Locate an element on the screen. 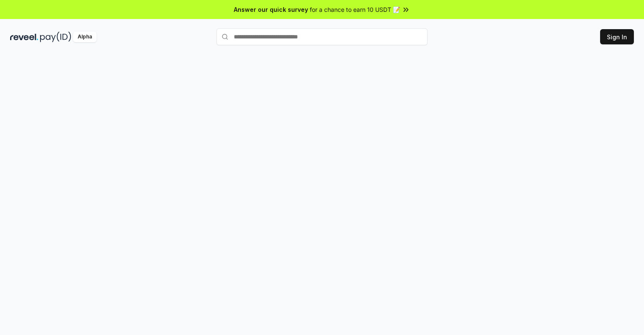 The width and height of the screenshot is (644, 335). img: reveel_dark is located at coordinates (24, 37).